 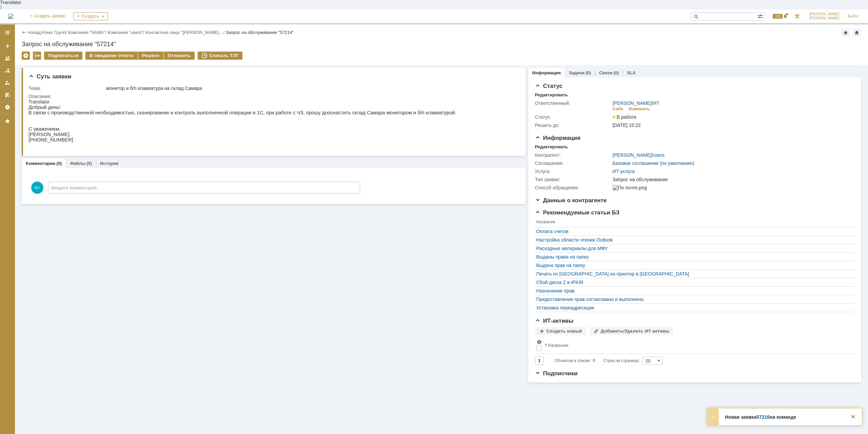 What do you see at coordinates (571, 200) in the screenshot?
I see `span: Данные о контрагенте` at bounding box center [571, 200].